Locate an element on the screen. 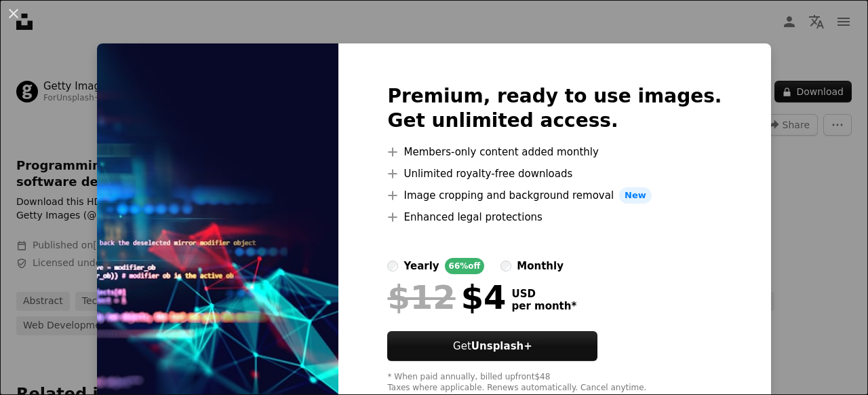 This screenshot has width=868, height=395. span: USD is located at coordinates (543, 294).